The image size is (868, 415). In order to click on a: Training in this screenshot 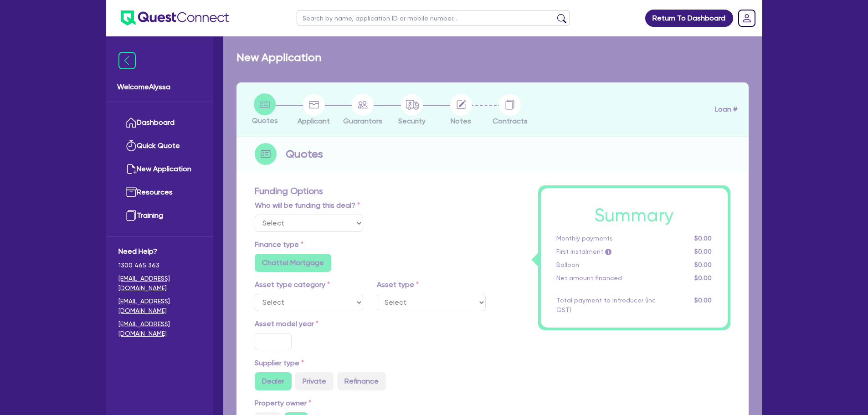, I will do `click(160, 215)`.